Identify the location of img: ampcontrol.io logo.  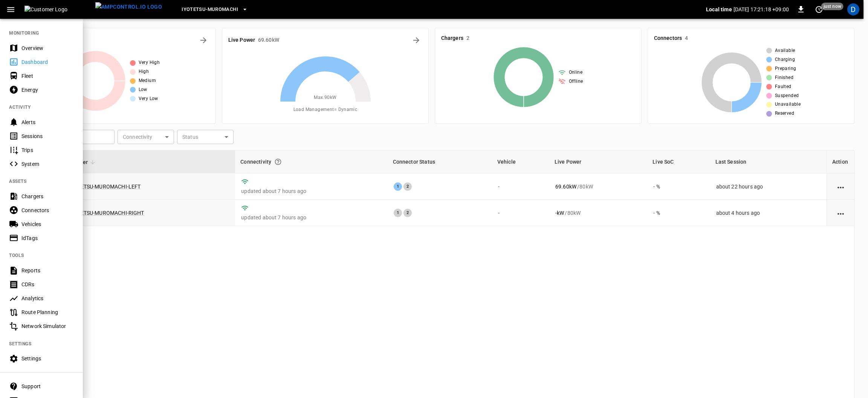
(128, 7).